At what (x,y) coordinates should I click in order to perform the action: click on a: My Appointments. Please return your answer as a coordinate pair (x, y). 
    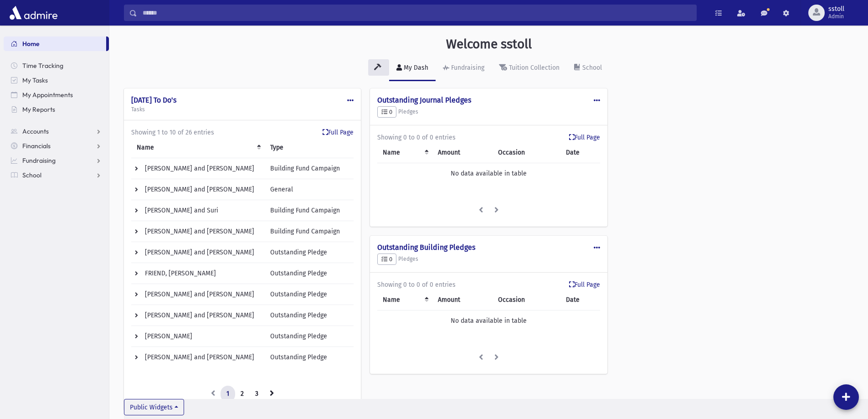
    Looking at the image, I should click on (56, 95).